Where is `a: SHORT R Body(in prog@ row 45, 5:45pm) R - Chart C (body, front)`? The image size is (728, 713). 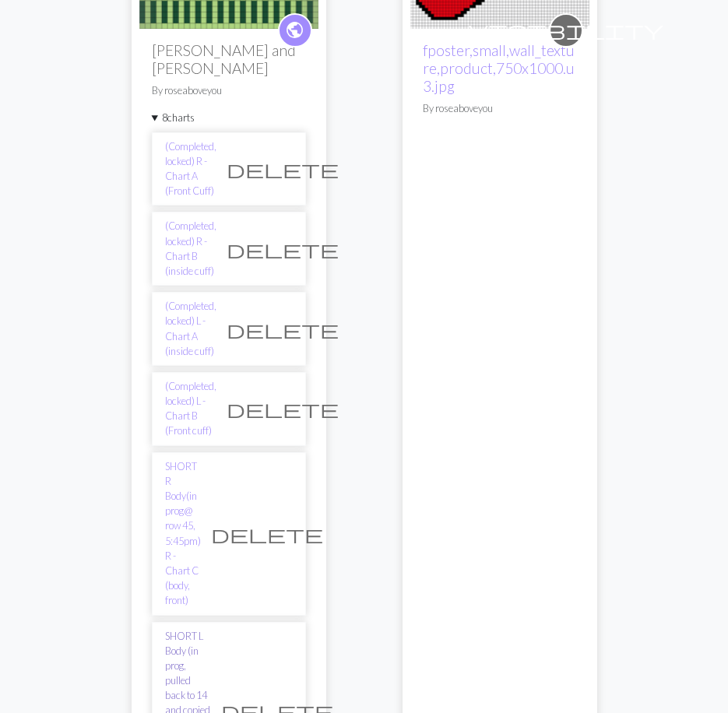
a: SHORT R Body(in prog@ row 45, 5:45pm) R - Chart C (body, front) is located at coordinates (183, 534).